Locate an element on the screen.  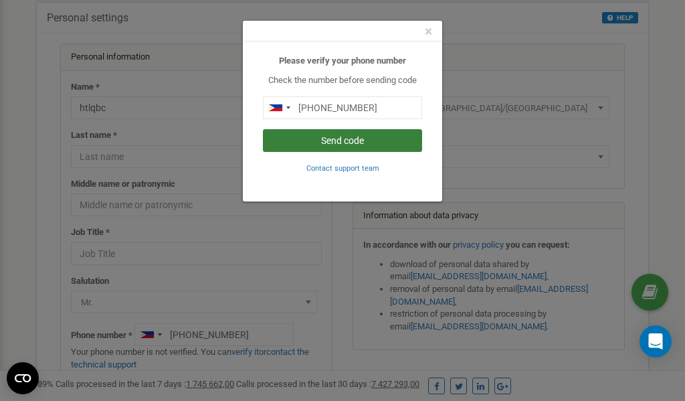
p: Check the number before sending code is located at coordinates (343, 80).